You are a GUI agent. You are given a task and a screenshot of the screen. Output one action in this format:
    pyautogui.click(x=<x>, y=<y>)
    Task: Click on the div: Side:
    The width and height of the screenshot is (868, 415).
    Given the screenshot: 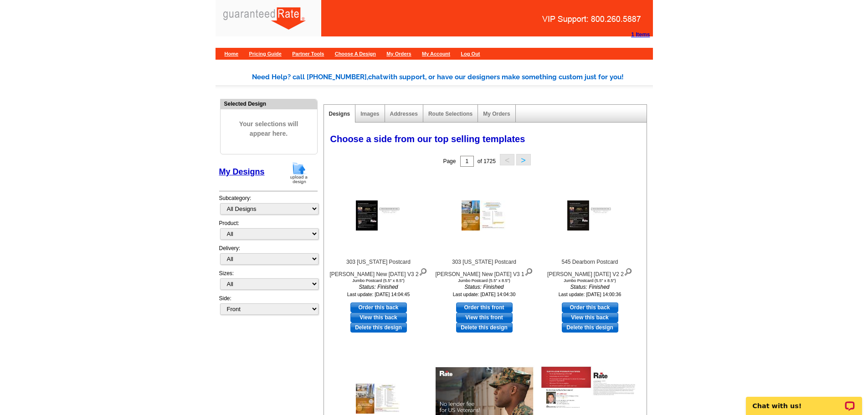 What is the action you would take?
    pyautogui.click(x=268, y=304)
    